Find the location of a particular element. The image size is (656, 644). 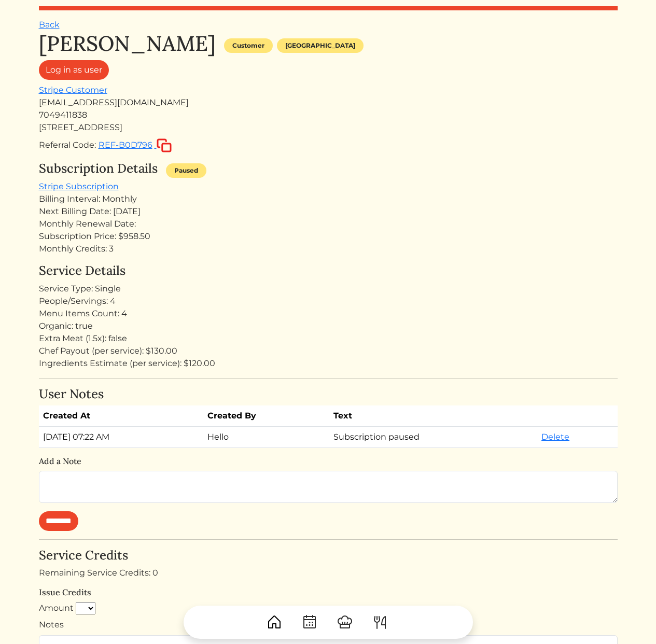

th: Created At is located at coordinates (121, 416).